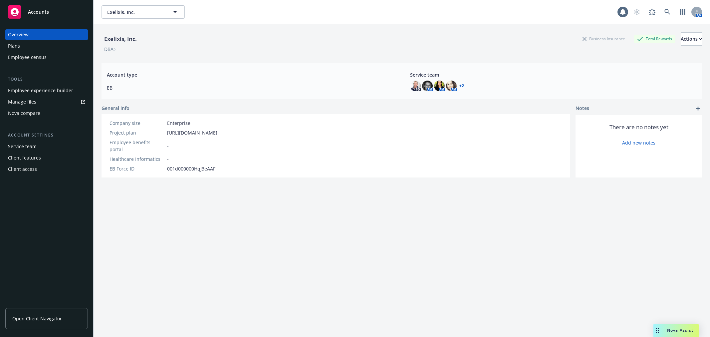 The image size is (710, 337). What do you see at coordinates (22, 147) in the screenshot?
I see `div: Service team` at bounding box center [22, 147].